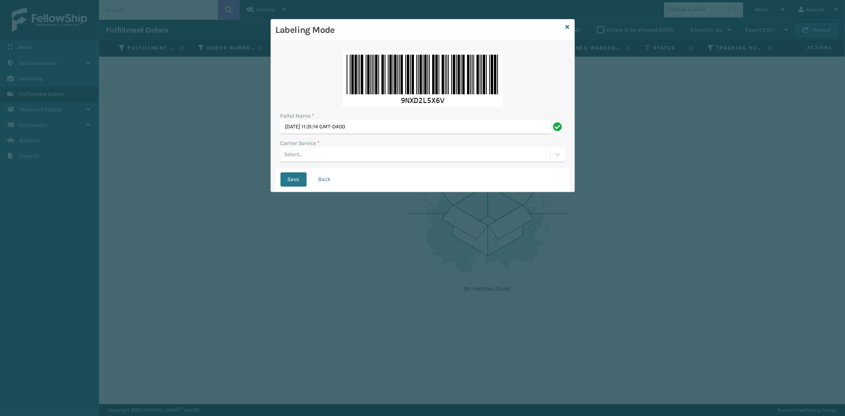 This screenshot has height=416, width=845. What do you see at coordinates (300, 143) in the screenshot?
I see `label: Carrier Service` at bounding box center [300, 143].